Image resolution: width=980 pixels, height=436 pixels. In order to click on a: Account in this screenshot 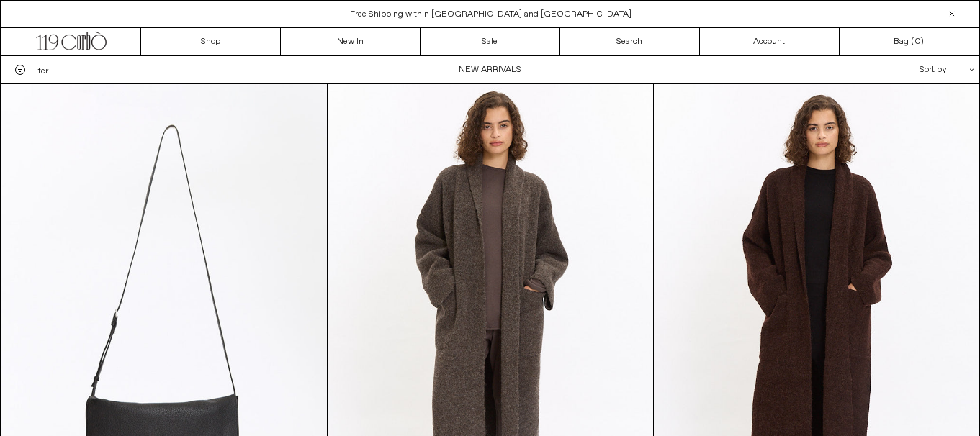, I will do `click(770, 41)`.